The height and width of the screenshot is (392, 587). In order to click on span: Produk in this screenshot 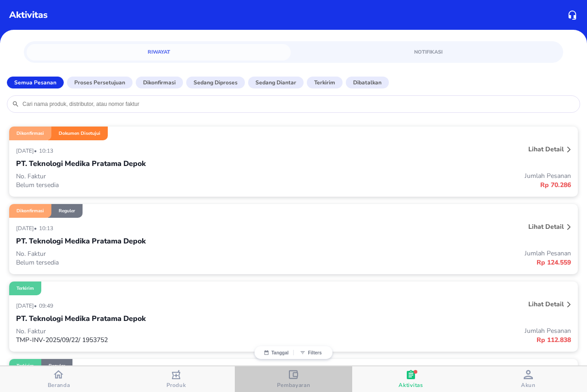, I will do `click(176, 385)`.